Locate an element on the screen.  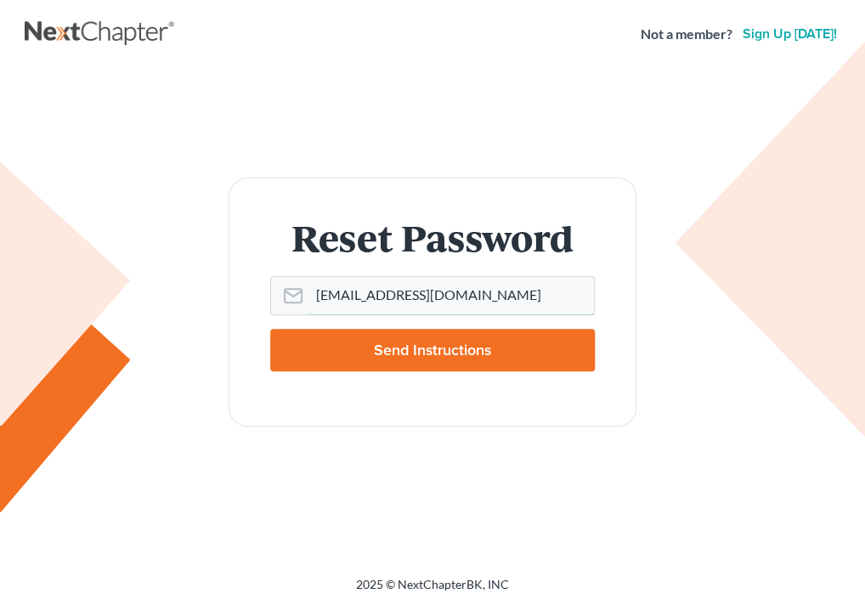
input: Email Address is located at coordinates (451, 295).